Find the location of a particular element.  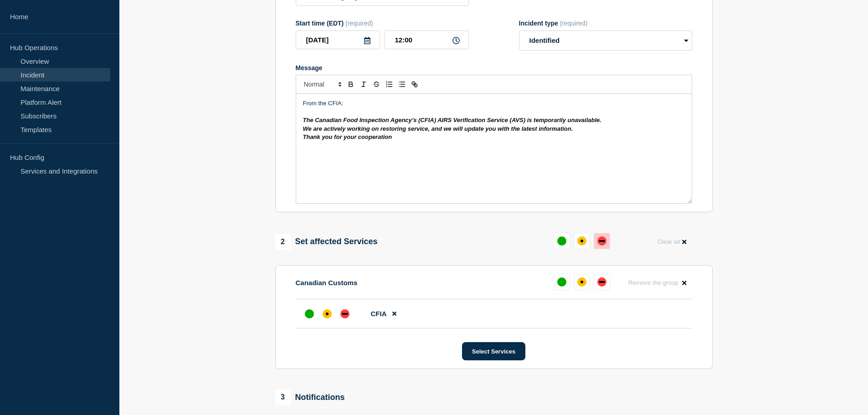

span: Remove the group is located at coordinates (654, 282).